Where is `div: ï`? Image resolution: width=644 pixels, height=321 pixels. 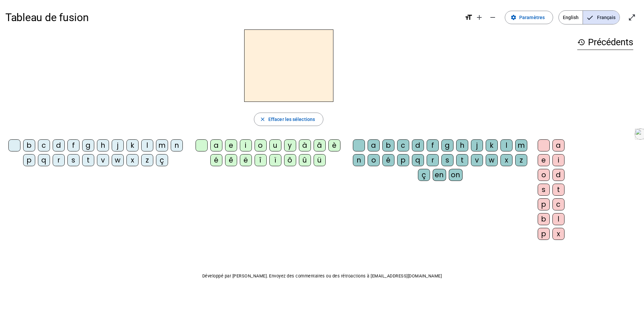
div: ï is located at coordinates (276, 160).